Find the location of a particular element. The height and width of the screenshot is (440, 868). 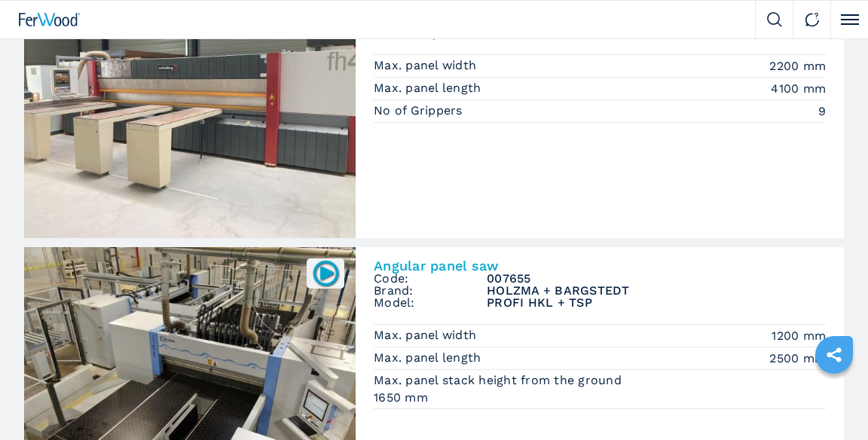

em: 1200 mm is located at coordinates (799, 335).